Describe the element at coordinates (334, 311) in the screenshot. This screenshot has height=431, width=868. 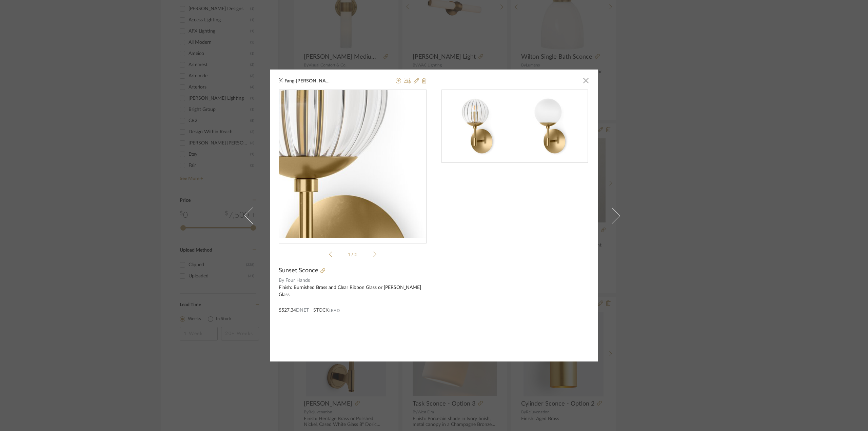
I see `span: Lead` at that location.